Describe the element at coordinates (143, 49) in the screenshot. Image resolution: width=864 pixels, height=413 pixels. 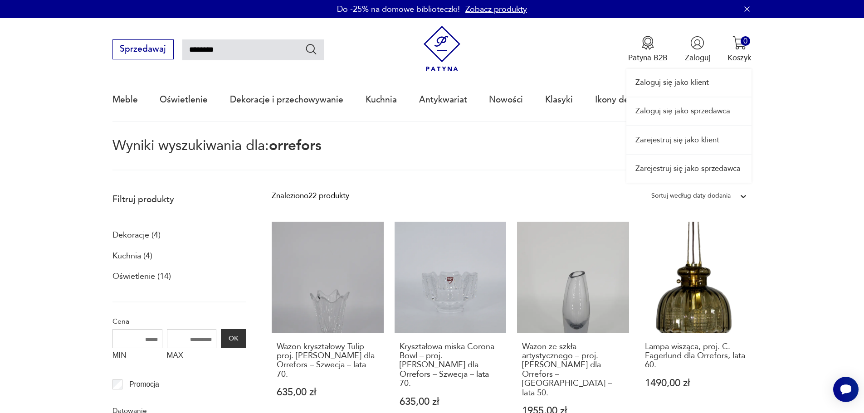
I see `button: Sprzedawaj` at that location.